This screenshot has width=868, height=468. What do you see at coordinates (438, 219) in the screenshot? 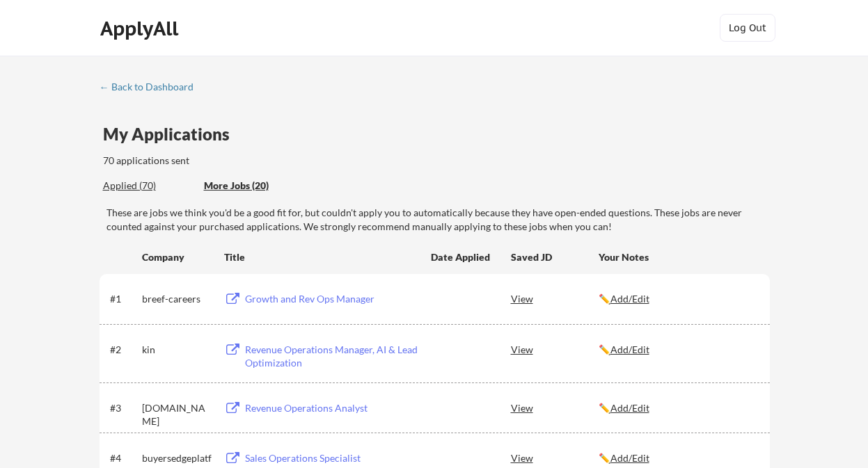
I see `div: These are jobs we think you'd be a good fit for, but couldn't apply you to automatically because ...` at bounding box center [438, 219].